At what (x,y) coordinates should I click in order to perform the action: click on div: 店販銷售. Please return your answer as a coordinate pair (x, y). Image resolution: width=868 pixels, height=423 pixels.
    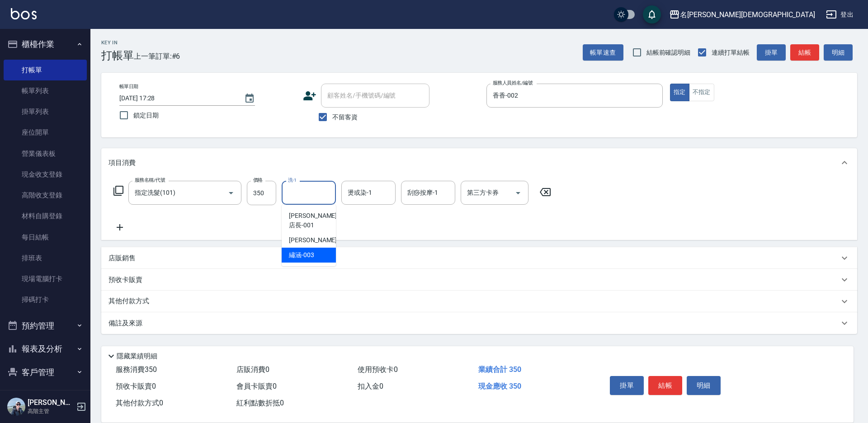
    Looking at the image, I should click on (479, 258).